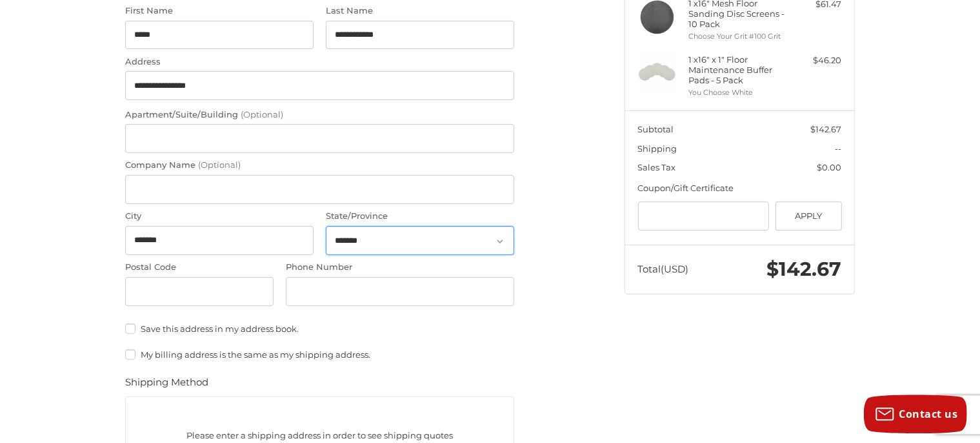 The height and width of the screenshot is (443, 980). Describe the element at coordinates (830, 167) in the screenshot. I see `span: $0.00` at that location.